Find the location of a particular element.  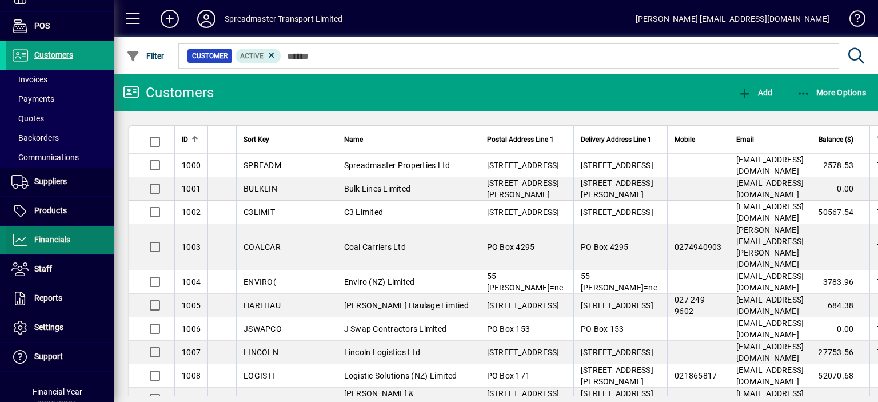

span: Staff is located at coordinates (43, 269).